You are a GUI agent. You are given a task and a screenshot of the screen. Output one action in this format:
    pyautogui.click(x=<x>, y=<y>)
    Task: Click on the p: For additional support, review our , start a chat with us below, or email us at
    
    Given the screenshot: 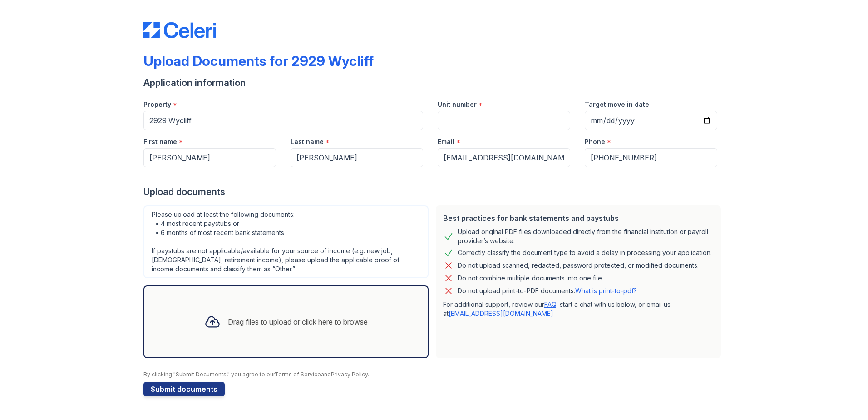 What is the action you would take?
    pyautogui.click(x=578, y=309)
    